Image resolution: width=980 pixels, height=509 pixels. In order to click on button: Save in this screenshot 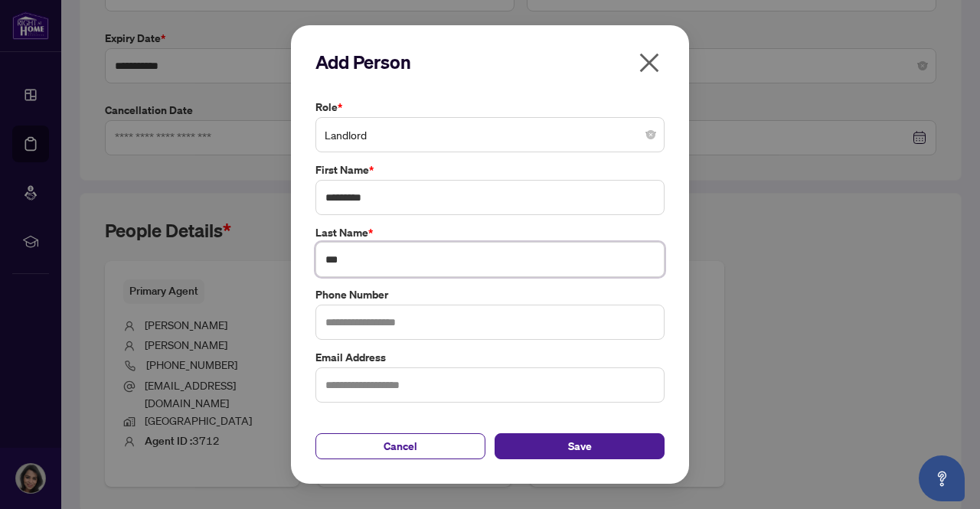, I will do `click(580, 446)`.